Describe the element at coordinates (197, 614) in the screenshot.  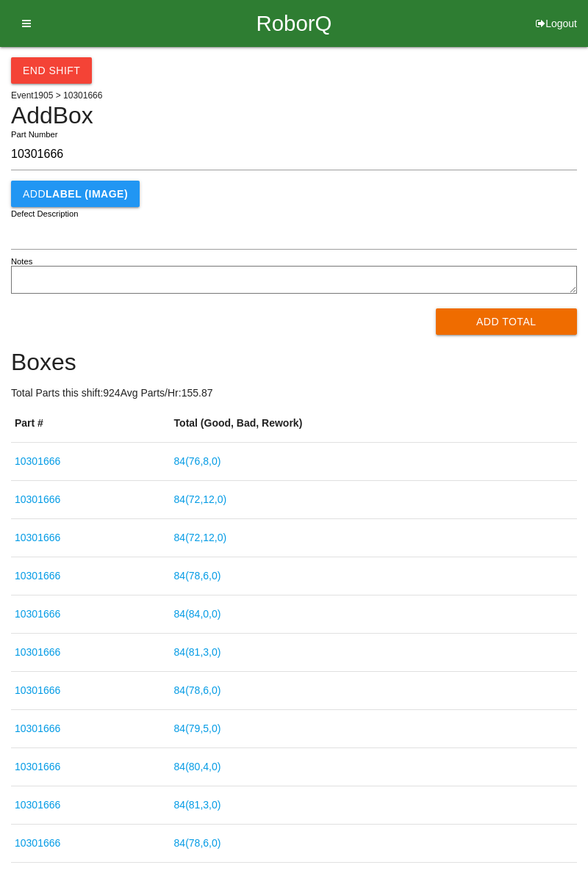
I see `a: 84(84,0,0)` at that location.